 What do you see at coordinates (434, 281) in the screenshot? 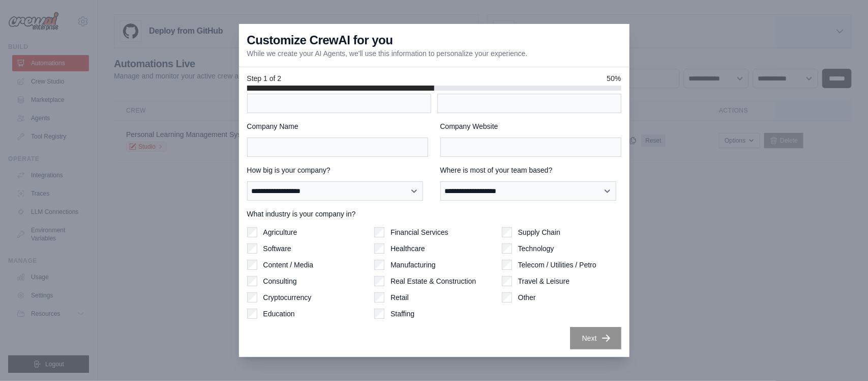
I see `label: Real Estate & Construction` at bounding box center [434, 281].